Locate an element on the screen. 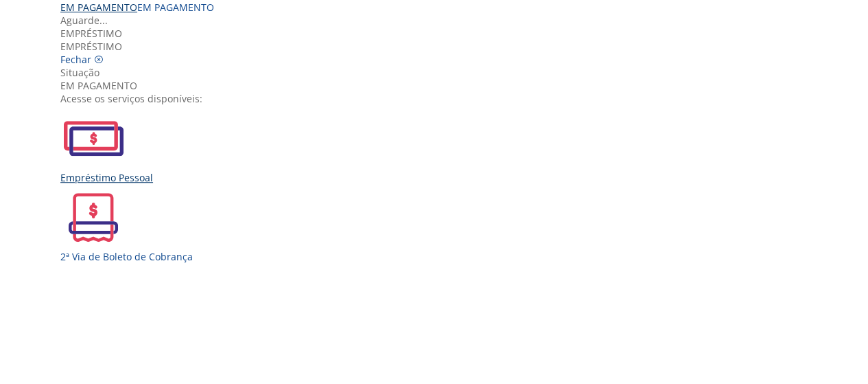  a: 2ª Via de Boleto de Cobrança is located at coordinates (439, 223).